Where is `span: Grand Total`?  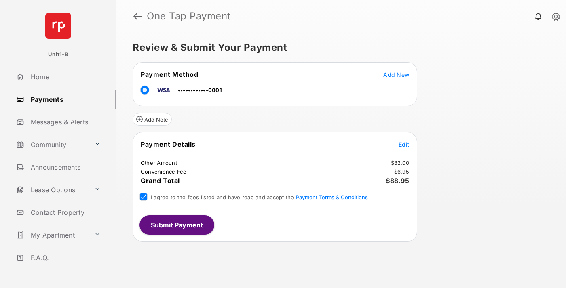
span: Grand Total is located at coordinates (160, 181).